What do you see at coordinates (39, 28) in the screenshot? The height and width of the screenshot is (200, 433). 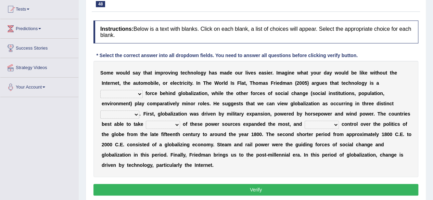 I see `a: Predictions` at bounding box center [39, 28].